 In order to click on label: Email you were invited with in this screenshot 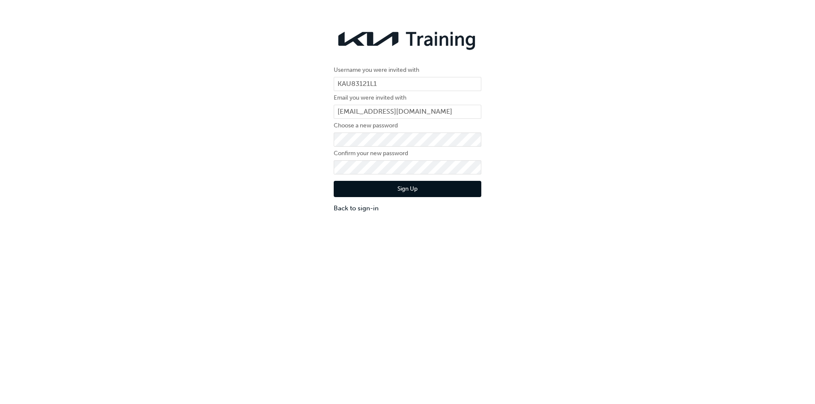, I will do `click(407, 98)`.